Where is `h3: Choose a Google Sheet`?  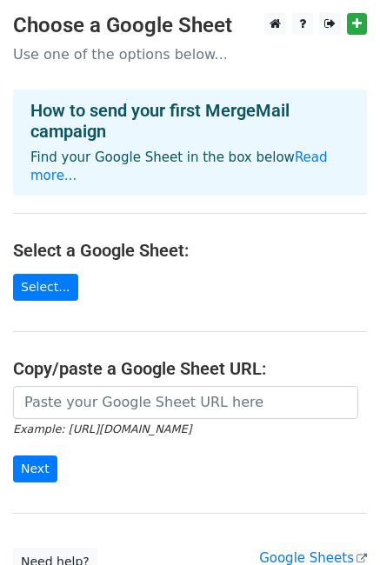 h3: Choose a Google Sheet is located at coordinates (190, 25).